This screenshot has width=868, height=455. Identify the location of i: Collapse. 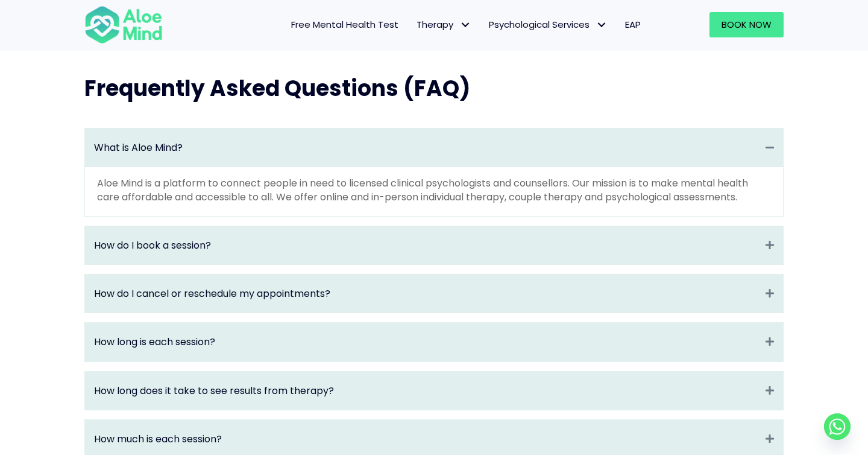
(770, 147).